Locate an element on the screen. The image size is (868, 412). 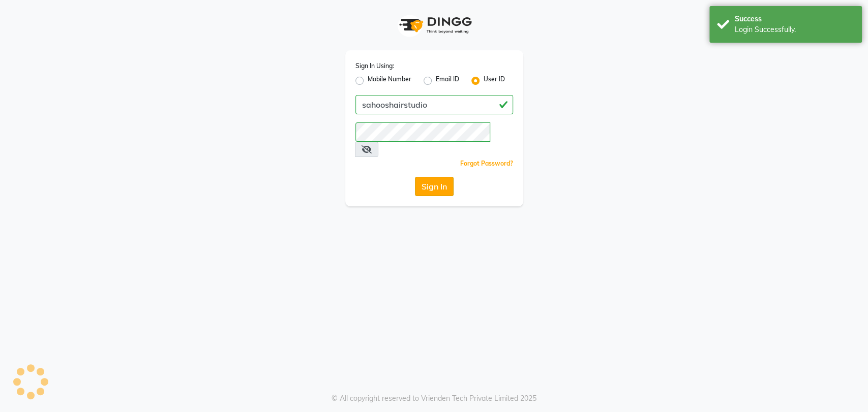
div: Success is located at coordinates (794, 19).